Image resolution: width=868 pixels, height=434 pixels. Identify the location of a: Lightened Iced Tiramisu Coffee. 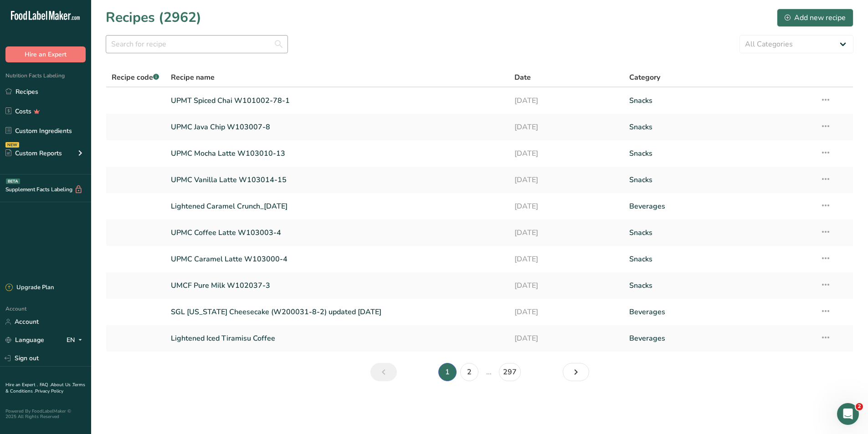
(337, 338).